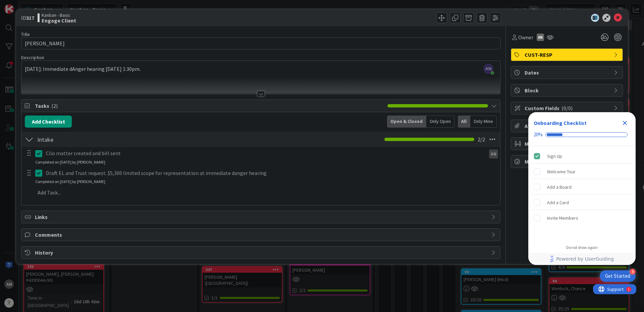  I want to click on input: Add Checklist..., so click(110, 139).